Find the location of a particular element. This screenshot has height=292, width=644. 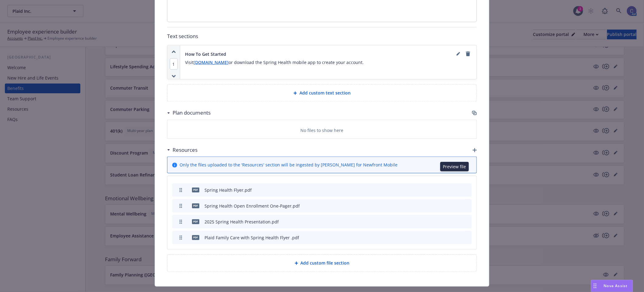

button: 1 is located at coordinates (174, 64).